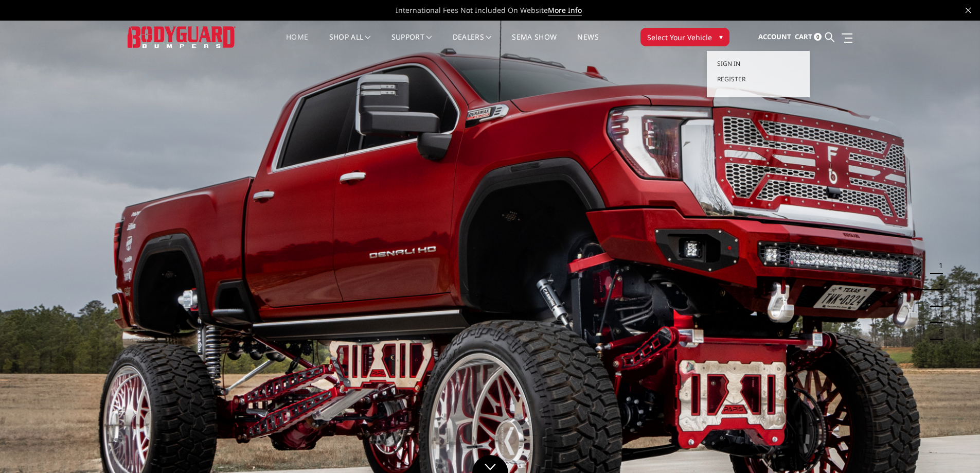 The height and width of the screenshot is (473, 980). I want to click on span: Select Your Vehicle, so click(680, 37).